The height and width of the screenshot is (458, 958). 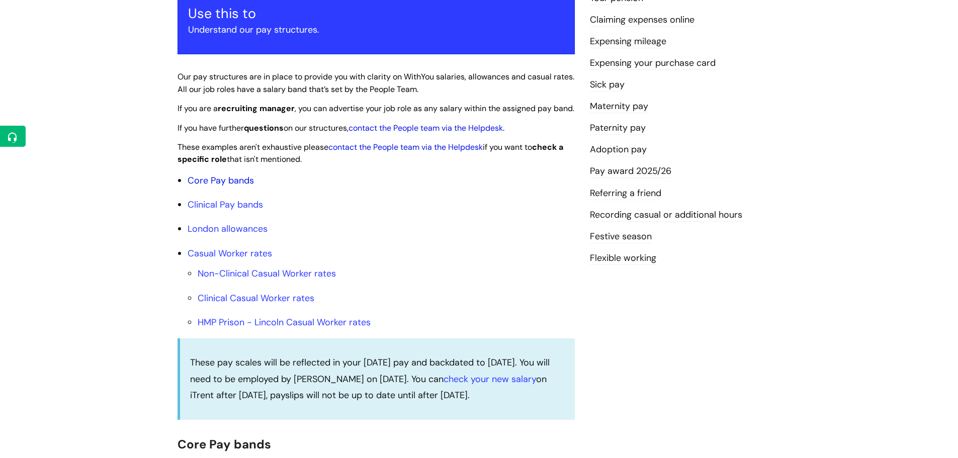 What do you see at coordinates (626, 194) in the screenshot?
I see `a: Referring a friend` at bounding box center [626, 194].